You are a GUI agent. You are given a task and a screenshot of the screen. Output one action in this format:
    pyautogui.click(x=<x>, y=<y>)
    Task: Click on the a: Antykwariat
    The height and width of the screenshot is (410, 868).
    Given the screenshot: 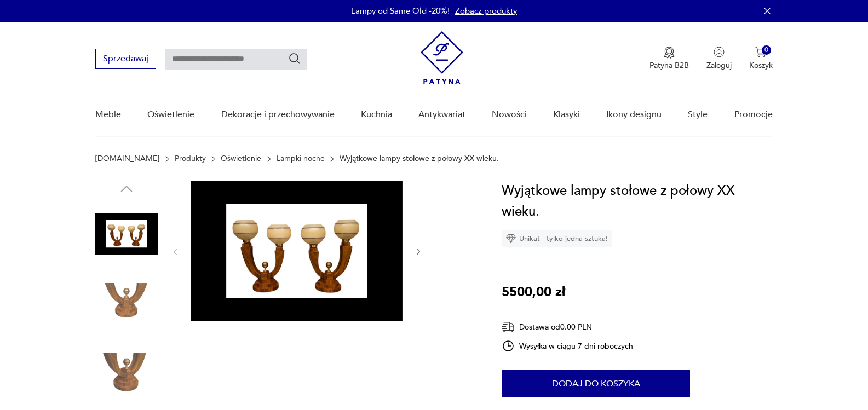 What is the action you would take?
    pyautogui.click(x=442, y=115)
    